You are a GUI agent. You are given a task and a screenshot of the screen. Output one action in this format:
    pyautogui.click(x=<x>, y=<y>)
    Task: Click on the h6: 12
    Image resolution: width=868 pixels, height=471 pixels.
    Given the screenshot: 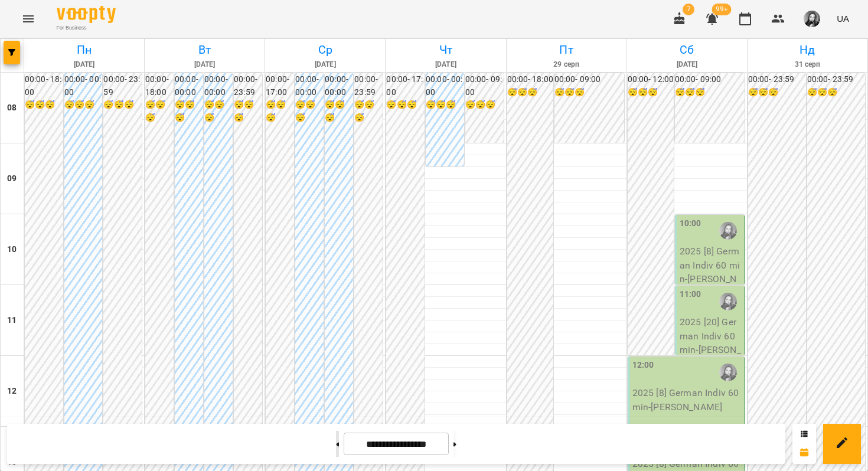 What is the action you would take?
    pyautogui.click(x=12, y=392)
    